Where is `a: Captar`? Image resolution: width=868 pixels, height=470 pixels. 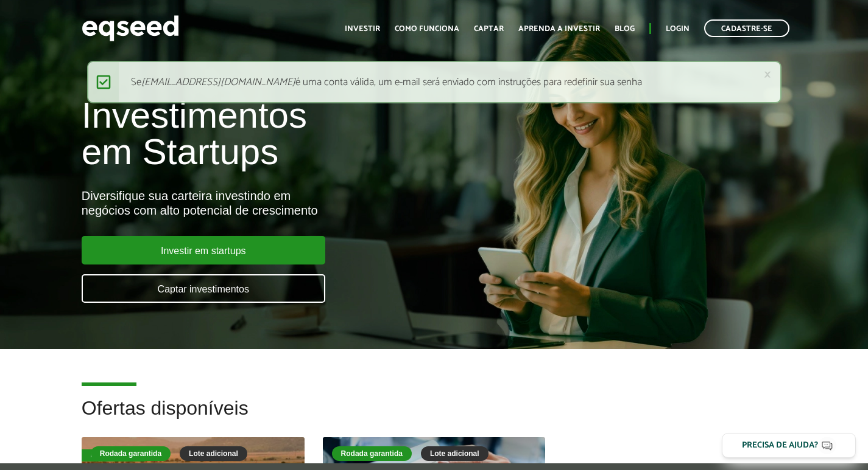
a: Captar is located at coordinates (489, 28).